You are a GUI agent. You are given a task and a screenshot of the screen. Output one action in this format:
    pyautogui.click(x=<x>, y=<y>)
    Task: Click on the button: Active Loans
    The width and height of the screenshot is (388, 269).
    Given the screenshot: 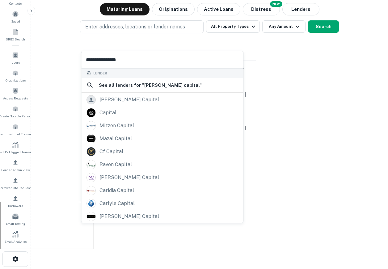 What is the action you would take?
    pyautogui.click(x=219, y=9)
    